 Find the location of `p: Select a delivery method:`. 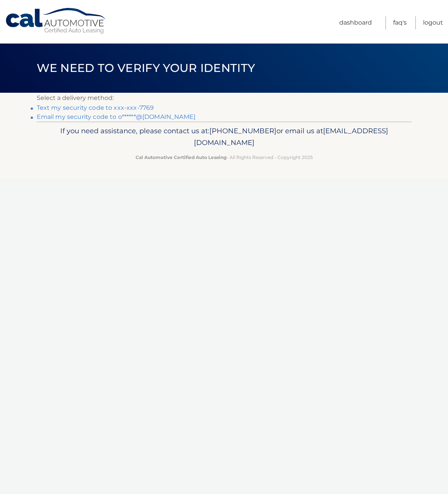

p: Select a delivery method: is located at coordinates (224, 98).